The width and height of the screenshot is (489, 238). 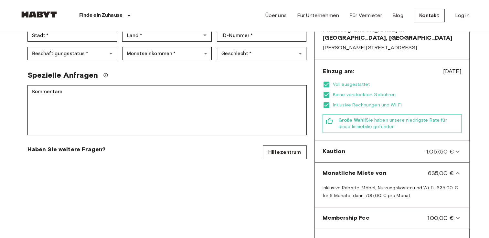 What do you see at coordinates (390, 192) in the screenshot?
I see `span: Inklusive Rabatte, Möbel, Nutzungskosten und Wi-Fi. 635,00 € für 6 Monate, dann 705,00 € pro Monat.` at bounding box center [390, 192].